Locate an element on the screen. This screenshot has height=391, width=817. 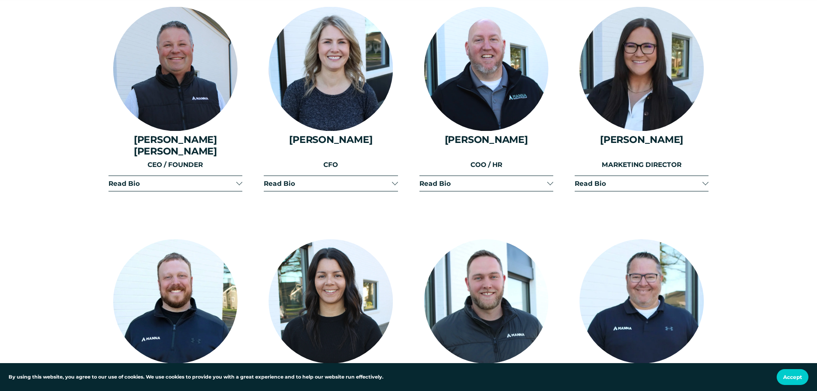
p: CFO is located at coordinates (331, 165).